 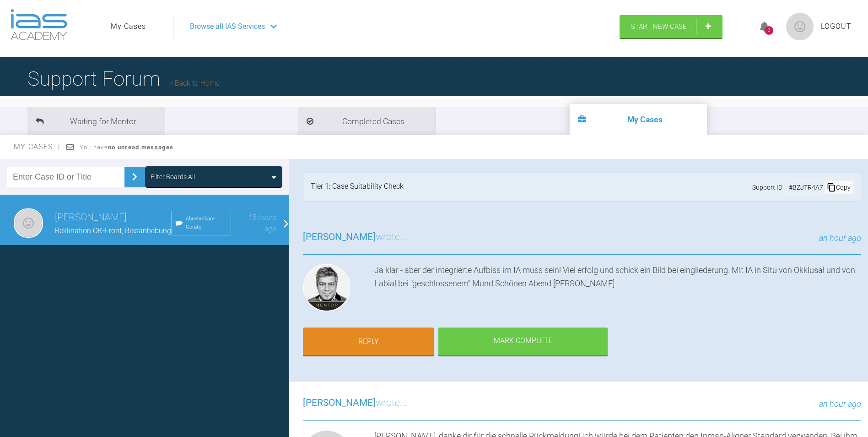 What do you see at coordinates (66, 177) in the screenshot?
I see `input: Enter Case ID or Title` at bounding box center [66, 177].